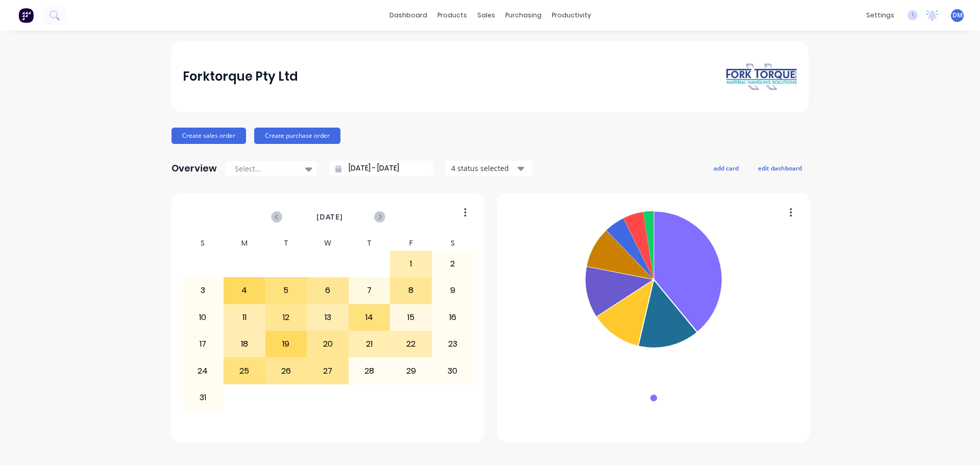 This screenshot has width=980, height=465. I want to click on div: 17, so click(203, 344).